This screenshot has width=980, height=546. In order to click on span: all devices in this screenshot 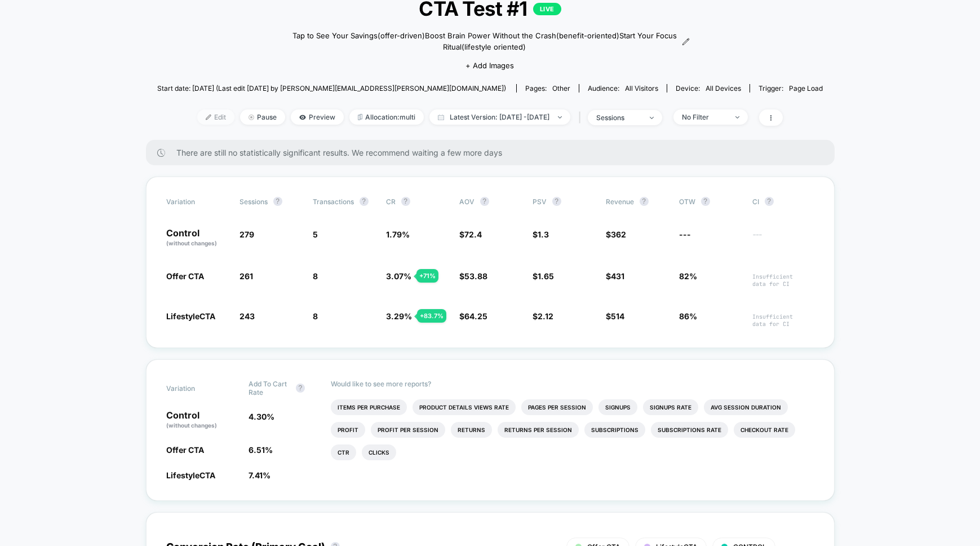, I will do `click(723, 88)`.